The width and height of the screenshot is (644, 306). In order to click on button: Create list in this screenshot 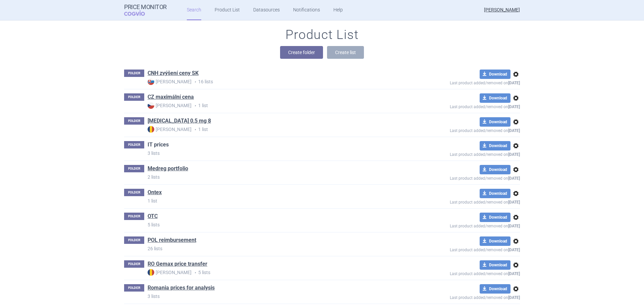, I will do `click(346, 52)`.